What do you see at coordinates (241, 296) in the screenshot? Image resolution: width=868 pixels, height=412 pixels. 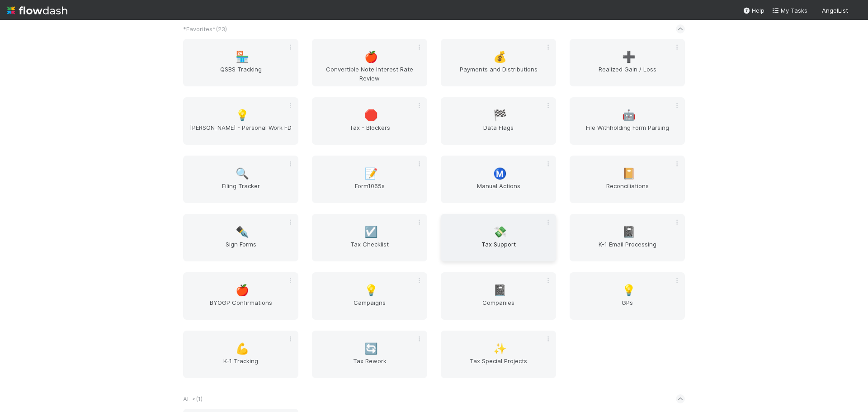 I see `a: 🍎BYOGP Confirmations` at bounding box center [241, 296].